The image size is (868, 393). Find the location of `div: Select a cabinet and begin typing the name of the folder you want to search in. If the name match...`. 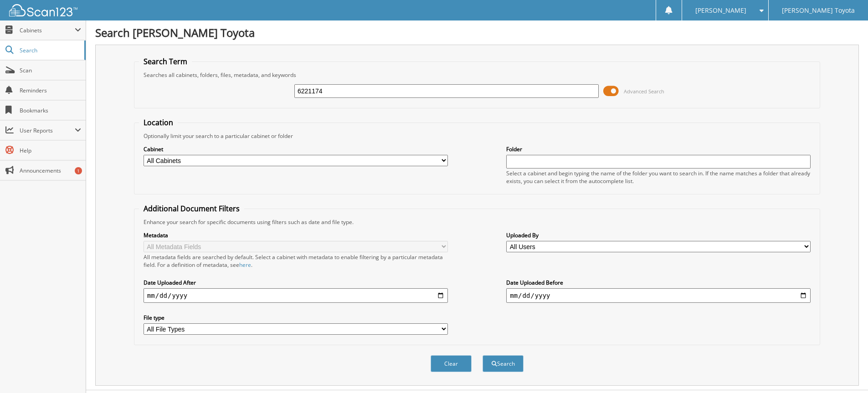

div: Select a cabinet and begin typing the name of the folder you want to search in. If the name match... is located at coordinates (658, 177).